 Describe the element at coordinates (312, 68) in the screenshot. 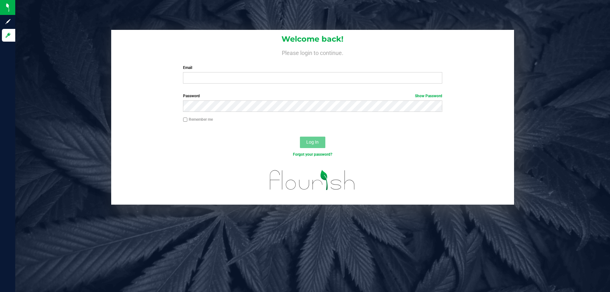

I see `label: Email` at that location.